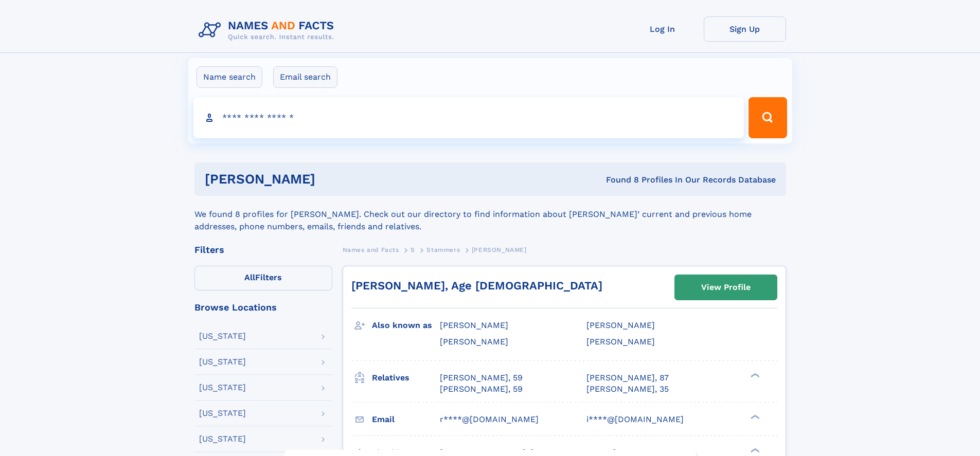 This screenshot has width=980, height=456. I want to click on span: All, so click(249, 277).